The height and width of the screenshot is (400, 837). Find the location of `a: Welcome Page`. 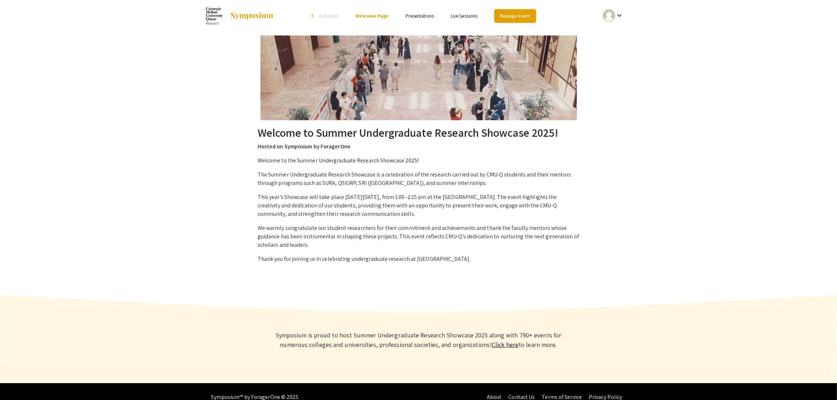

a: Welcome Page is located at coordinates (372, 16).